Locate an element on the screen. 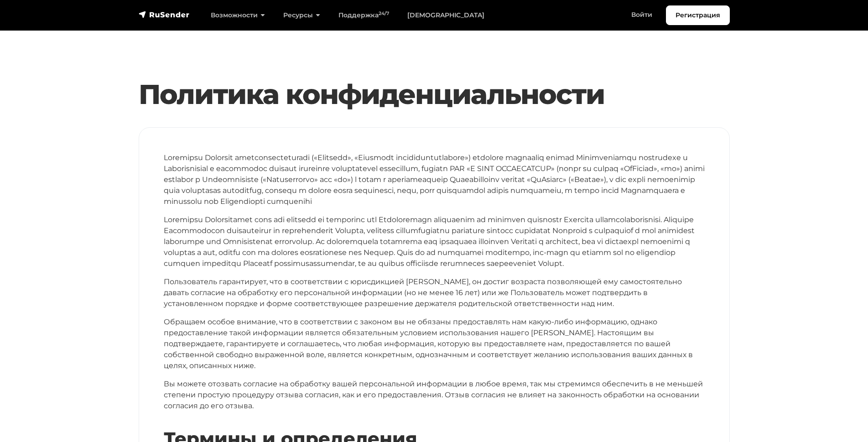  a: Поддержка24/7 is located at coordinates (364, 15).